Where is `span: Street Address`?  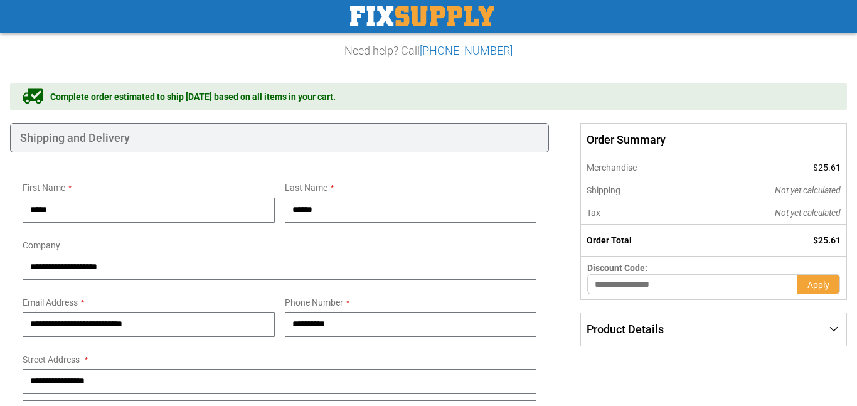 span: Street Address is located at coordinates (51, 359).